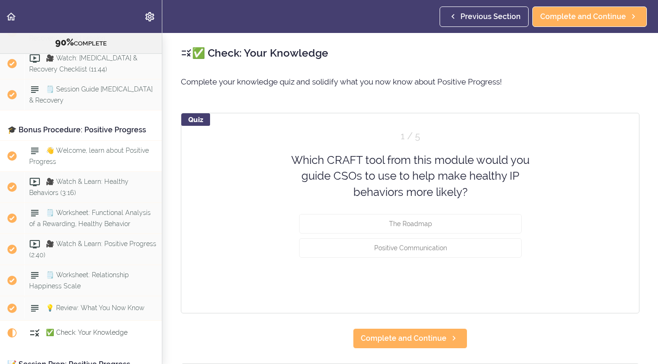  Describe the element at coordinates (411, 224) in the screenshot. I see `button: The Roadmap` at that location.